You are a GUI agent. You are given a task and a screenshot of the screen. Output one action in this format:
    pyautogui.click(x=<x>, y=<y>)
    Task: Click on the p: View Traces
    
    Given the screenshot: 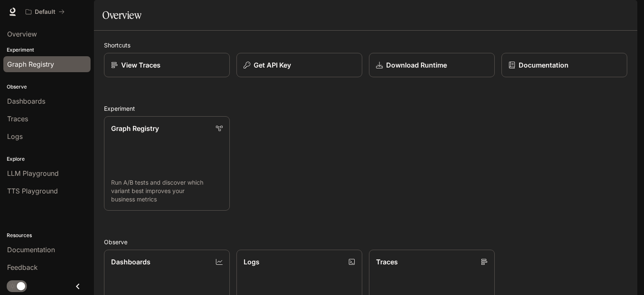 What is the action you would take?
    pyautogui.click(x=141, y=65)
    